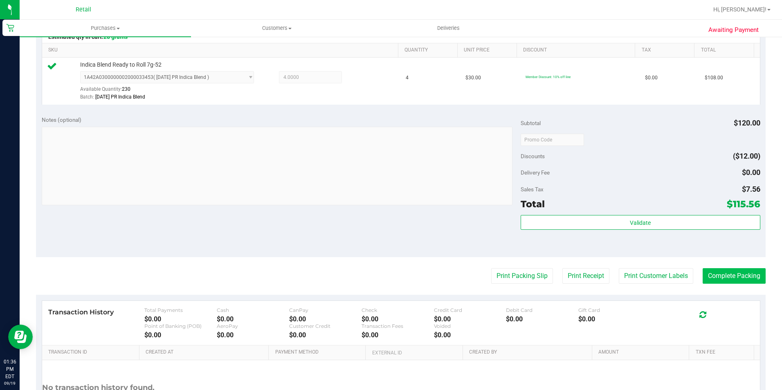 The width and height of the screenshot is (782, 390). Describe the element at coordinates (734, 276) in the screenshot. I see `button: Complete Packing` at that location.